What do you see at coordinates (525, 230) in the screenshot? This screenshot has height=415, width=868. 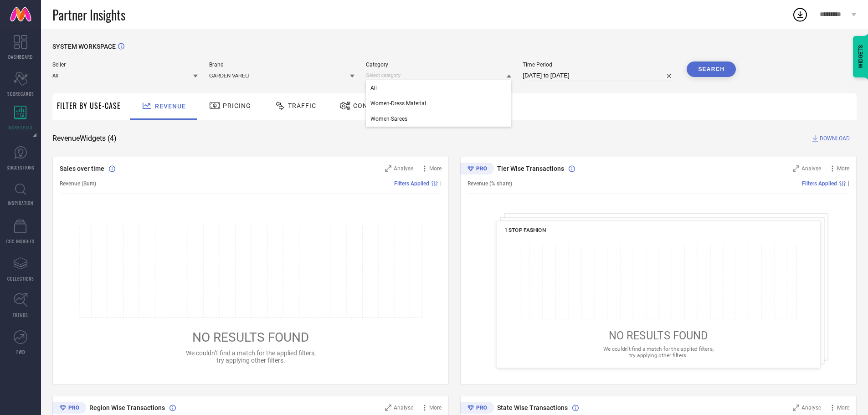 I see `span: 1 STOP FASHION` at bounding box center [525, 230].